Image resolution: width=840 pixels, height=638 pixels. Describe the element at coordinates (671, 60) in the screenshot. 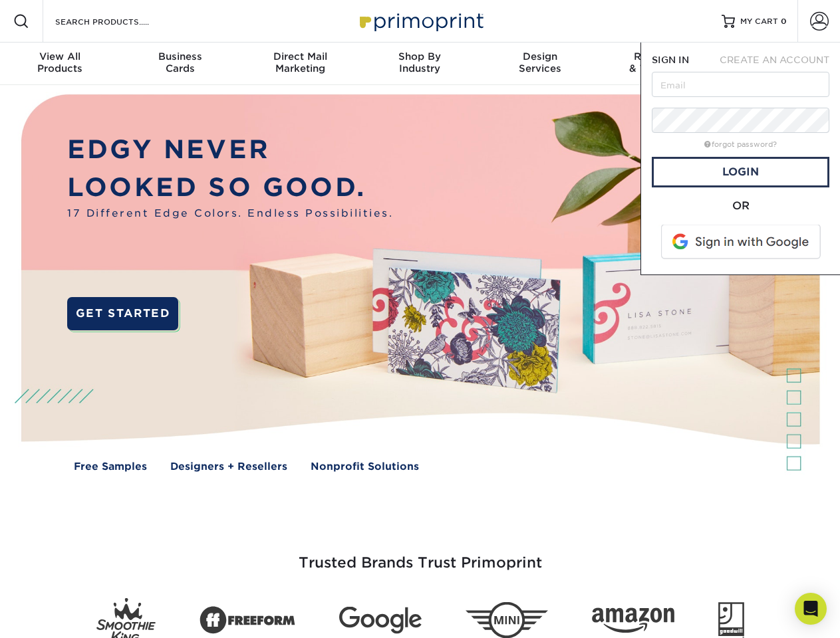

I see `span: SIGN IN` at that location.